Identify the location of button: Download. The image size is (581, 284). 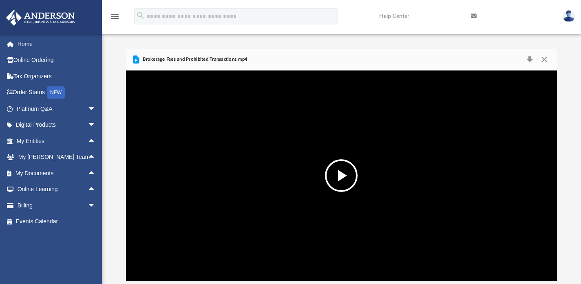
(529, 59).